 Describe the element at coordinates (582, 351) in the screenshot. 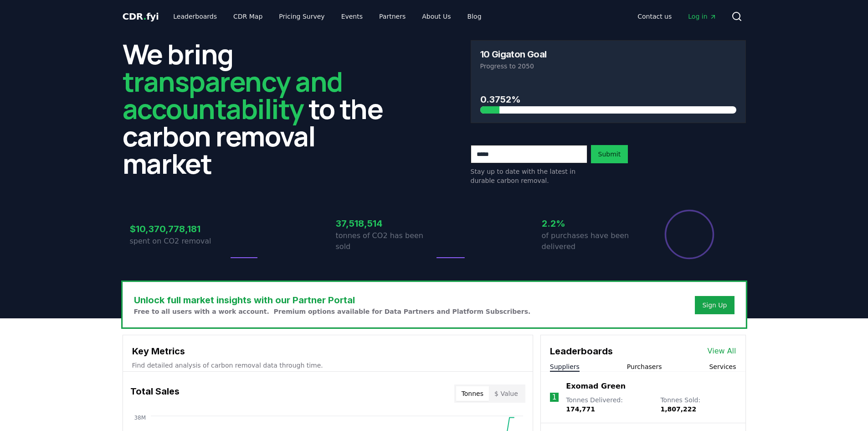

I see `h3: Leaderboards` at that location.